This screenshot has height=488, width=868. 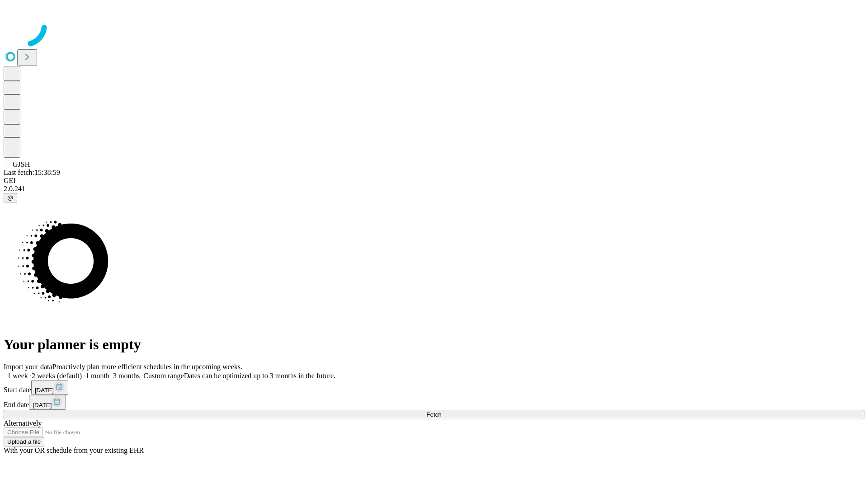 What do you see at coordinates (17, 376) in the screenshot?
I see `span: 1 week` at bounding box center [17, 376].